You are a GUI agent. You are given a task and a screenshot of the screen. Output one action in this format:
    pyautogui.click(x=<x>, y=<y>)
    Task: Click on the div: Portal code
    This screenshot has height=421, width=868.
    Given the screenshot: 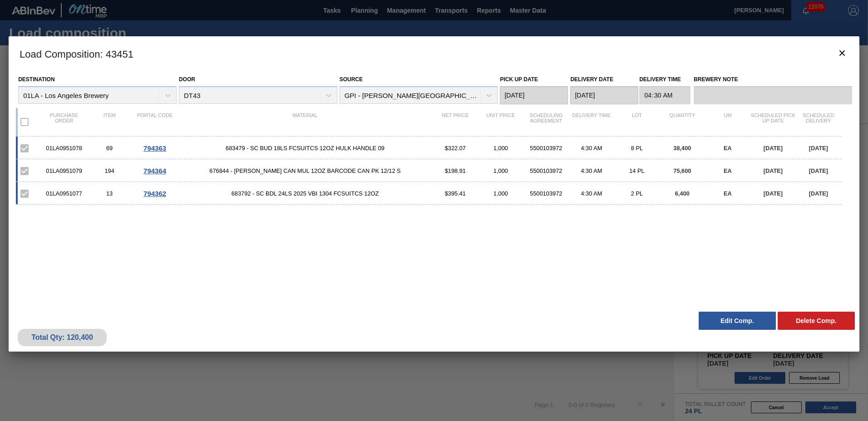 What is the action you would take?
    pyautogui.click(x=155, y=122)
    